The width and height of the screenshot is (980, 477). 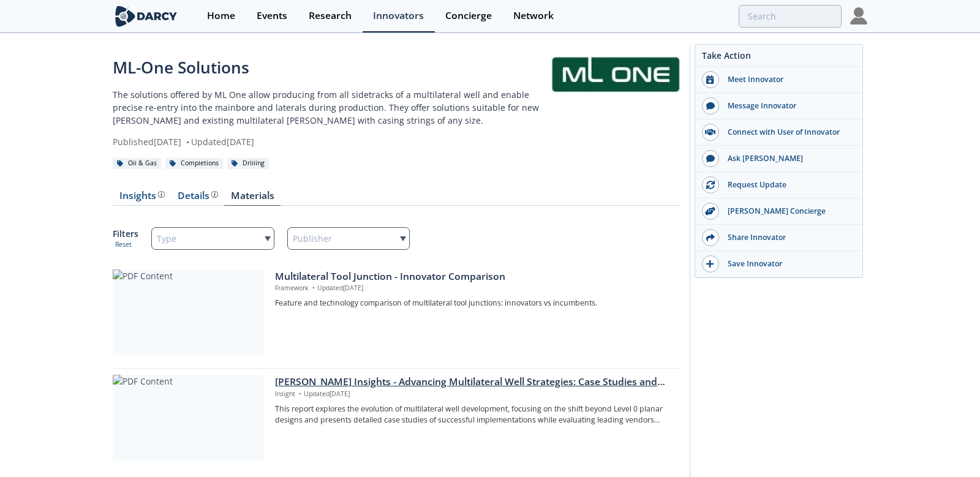 I want to click on a: Details, so click(x=197, y=198).